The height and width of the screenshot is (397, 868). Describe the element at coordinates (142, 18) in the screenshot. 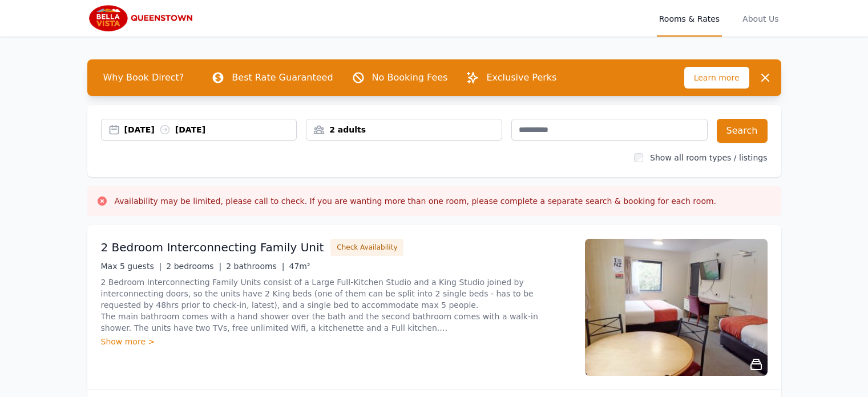

I see `img: Bella Vista Queenstown` at that location.